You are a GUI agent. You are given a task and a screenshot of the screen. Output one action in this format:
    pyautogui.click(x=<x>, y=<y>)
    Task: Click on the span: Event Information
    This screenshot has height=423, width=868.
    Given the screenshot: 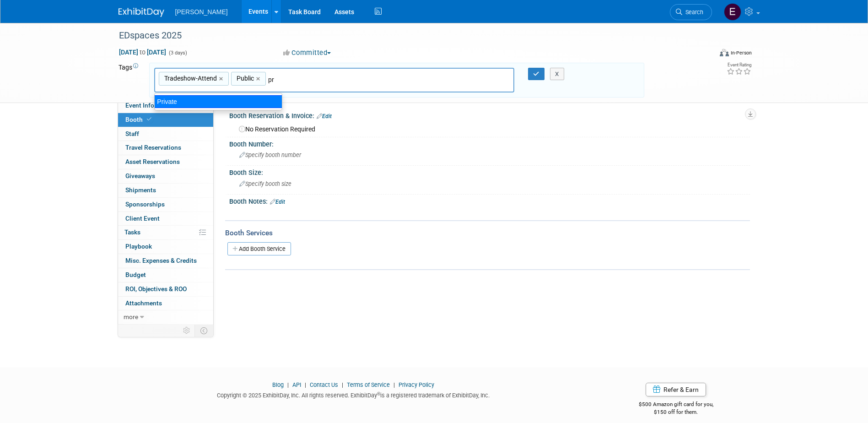 What is the action you would take?
    pyautogui.click(x=151, y=105)
    